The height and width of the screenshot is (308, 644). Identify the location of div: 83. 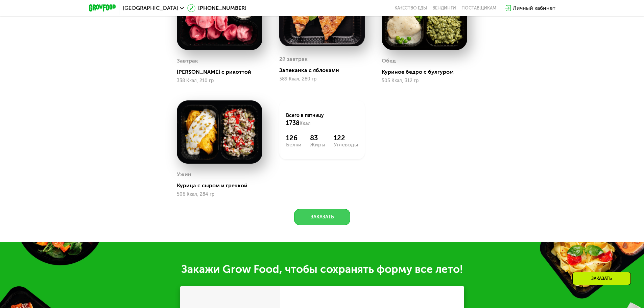
(317, 138).